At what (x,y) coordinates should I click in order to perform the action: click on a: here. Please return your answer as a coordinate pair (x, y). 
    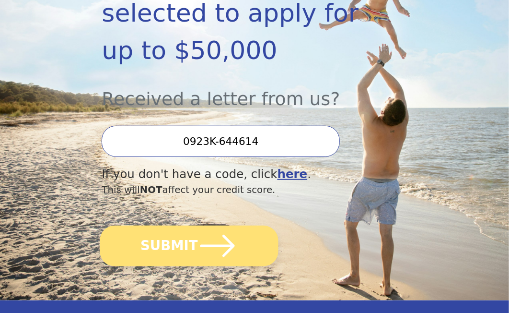
    Looking at the image, I should click on (292, 174).